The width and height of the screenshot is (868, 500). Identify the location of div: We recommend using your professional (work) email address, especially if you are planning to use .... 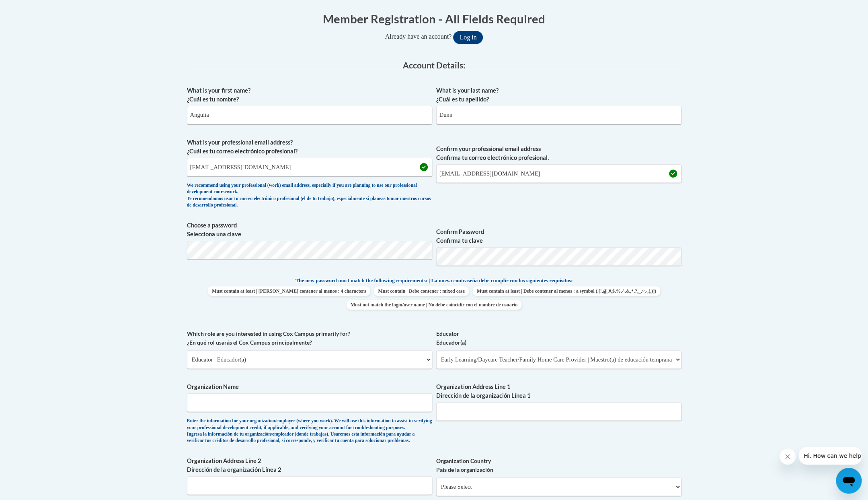
(310, 196).